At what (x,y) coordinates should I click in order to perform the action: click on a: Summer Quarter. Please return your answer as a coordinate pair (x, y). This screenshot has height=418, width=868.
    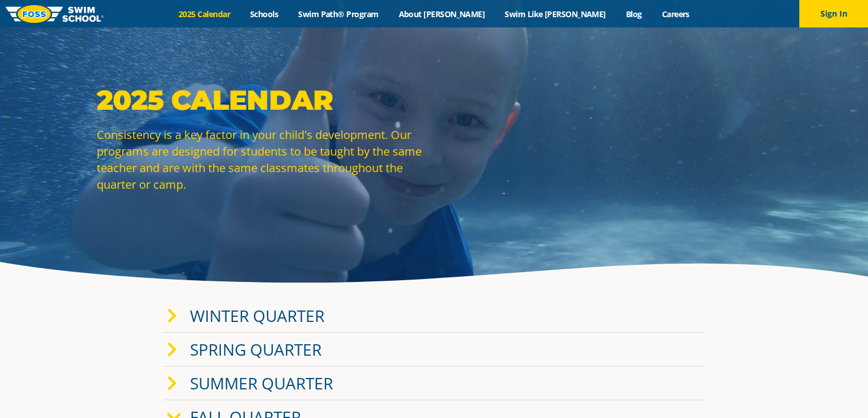
    Looking at the image, I should click on (261, 383).